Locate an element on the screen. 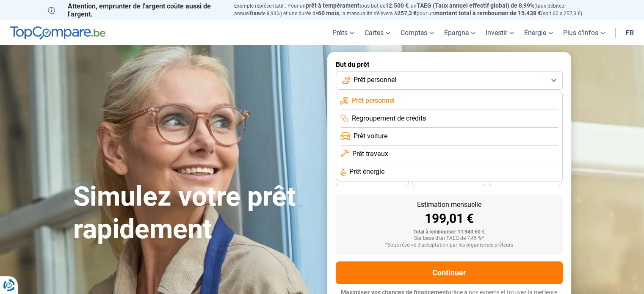 The height and width of the screenshot is (294, 644). a: Prêts is located at coordinates (343, 33).